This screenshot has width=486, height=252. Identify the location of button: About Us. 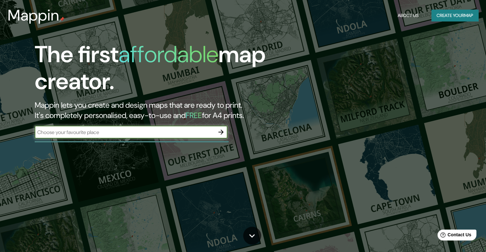
(408, 15).